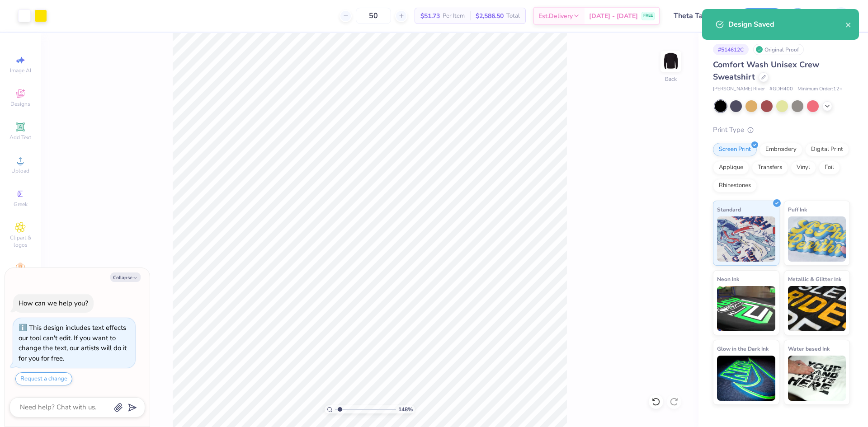 This screenshot has height=427, width=868. Describe the element at coordinates (820, 89) in the screenshot. I see `span: Minimum Order: 12 +` at that location.